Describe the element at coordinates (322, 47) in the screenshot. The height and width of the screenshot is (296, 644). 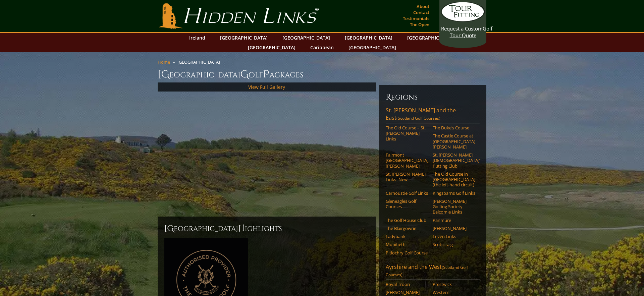
I see `a: Caribbean` at that location.